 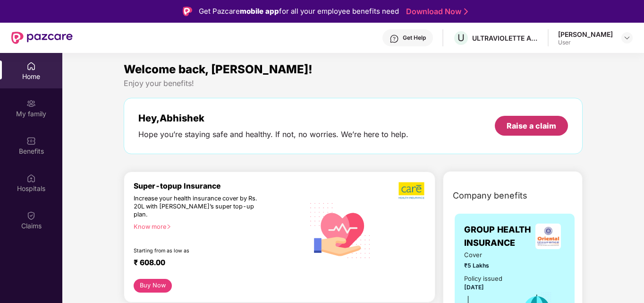 I want to click on img: svg+xml;base64,PHN2ZyBpZD0iSG9tZSIgeG1sbnM9Imh0dHA6Ly93d3cudzMub3JnLzIwMDAvc3ZnIiB3aWR0aD0iMjAiIG..., so click(x=31, y=66).